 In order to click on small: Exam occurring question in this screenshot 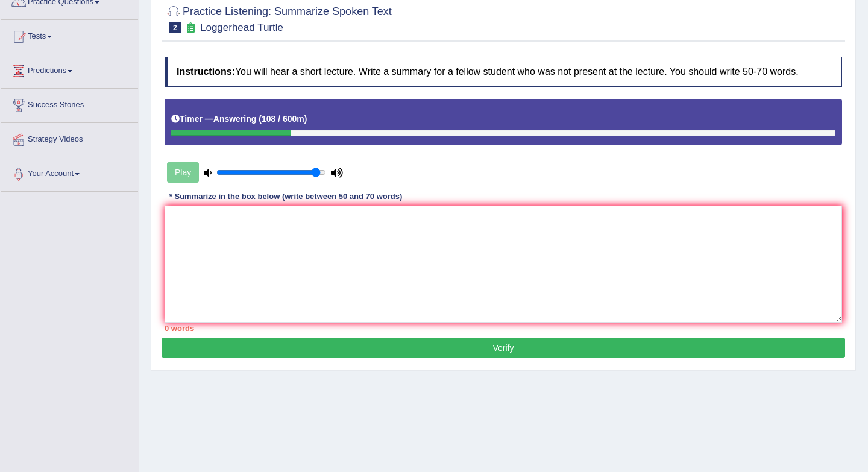, I will do `click(191, 28)`.